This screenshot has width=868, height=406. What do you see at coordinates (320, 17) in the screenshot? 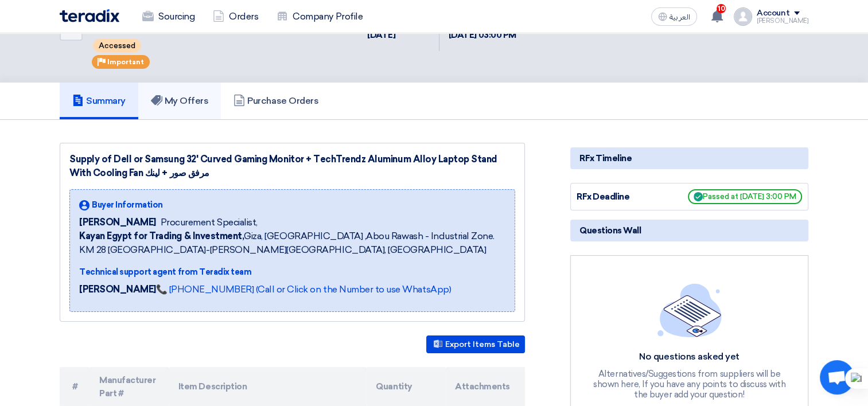
I see `a: Company Profile` at bounding box center [320, 17].